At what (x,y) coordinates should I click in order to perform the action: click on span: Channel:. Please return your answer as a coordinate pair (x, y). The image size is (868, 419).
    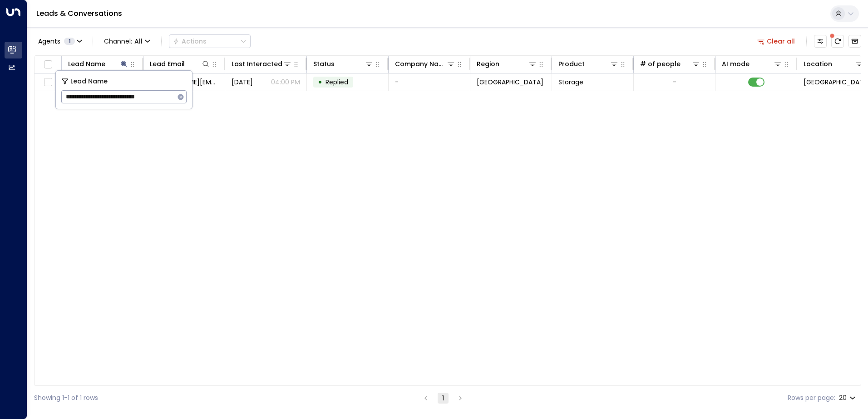
    Looking at the image, I should click on (127, 41).